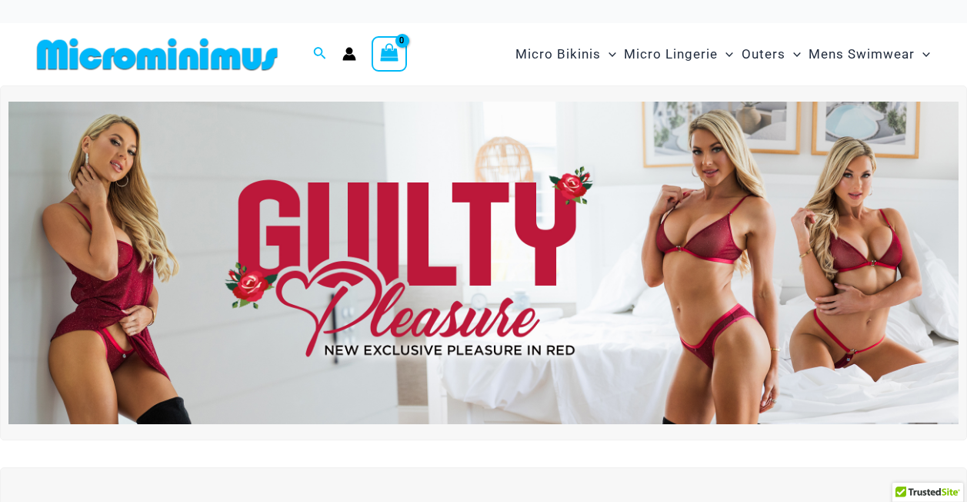 This screenshot has height=502, width=967. I want to click on span: Micro Bikinis, so click(558, 54).